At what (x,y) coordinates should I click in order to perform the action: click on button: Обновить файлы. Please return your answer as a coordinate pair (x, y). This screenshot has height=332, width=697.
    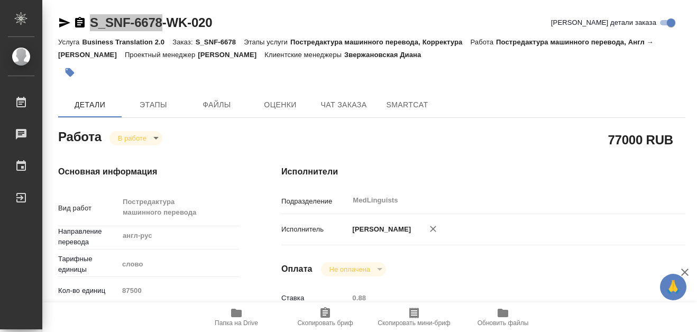
    Looking at the image, I should click on (503, 317).